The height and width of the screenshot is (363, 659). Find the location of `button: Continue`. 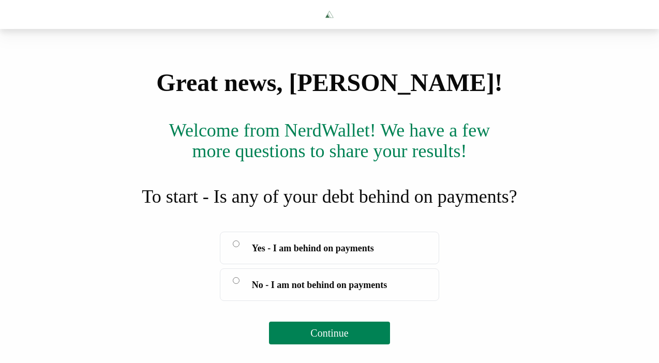

button: Continue is located at coordinates (329, 333).